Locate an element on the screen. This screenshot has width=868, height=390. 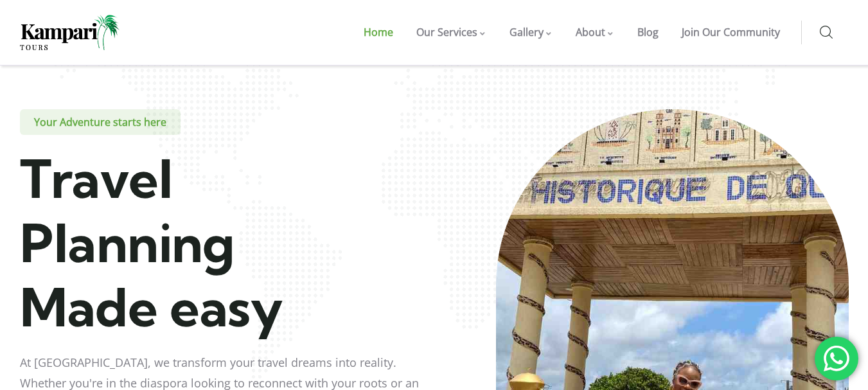
span: Join Our Community is located at coordinates (731, 32).